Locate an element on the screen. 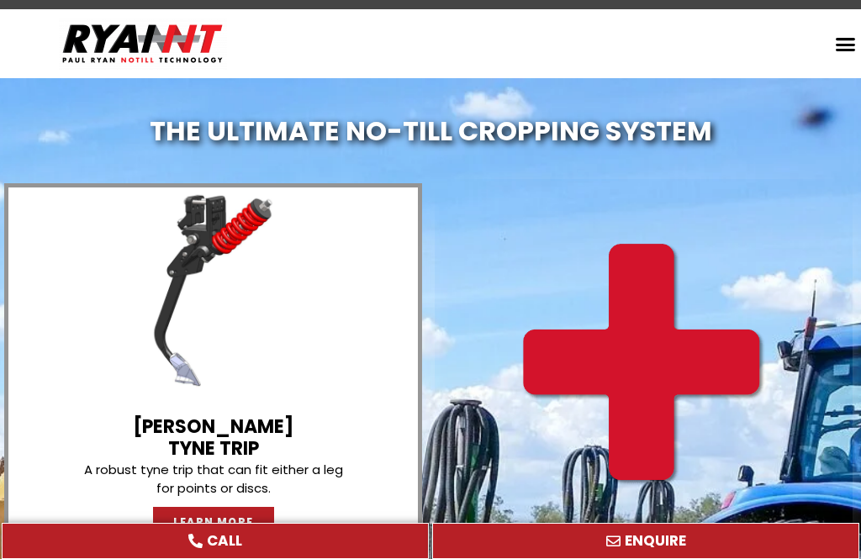 The height and width of the screenshot is (559, 861). img: Ryan NT logo is located at coordinates (143, 44).